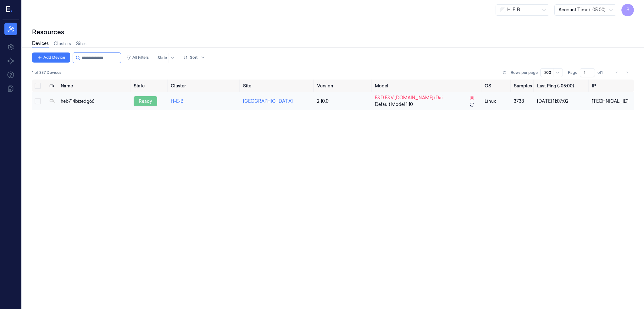  I want to click on div: 3738, so click(523, 101).